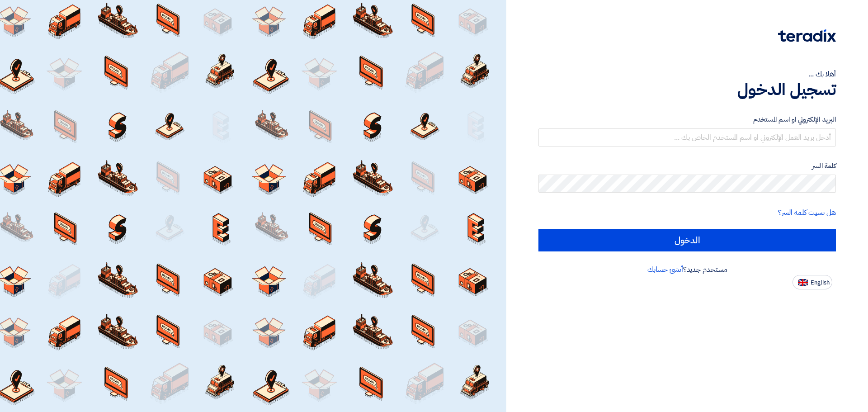 The width and height of the screenshot is (868, 412). I want to click on label: البريد الإلكتروني او اسم المستخدم, so click(687, 120).